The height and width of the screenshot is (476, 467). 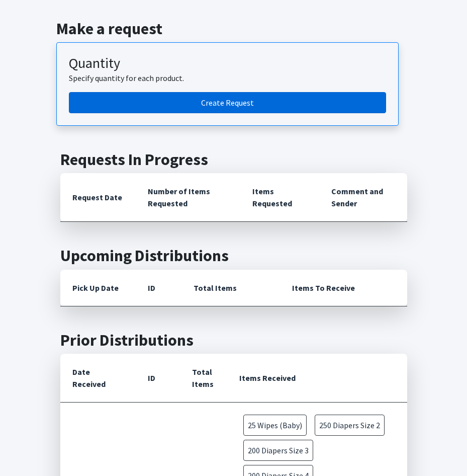 I want to click on span: 250 Diapers Size 2, so click(x=350, y=425).